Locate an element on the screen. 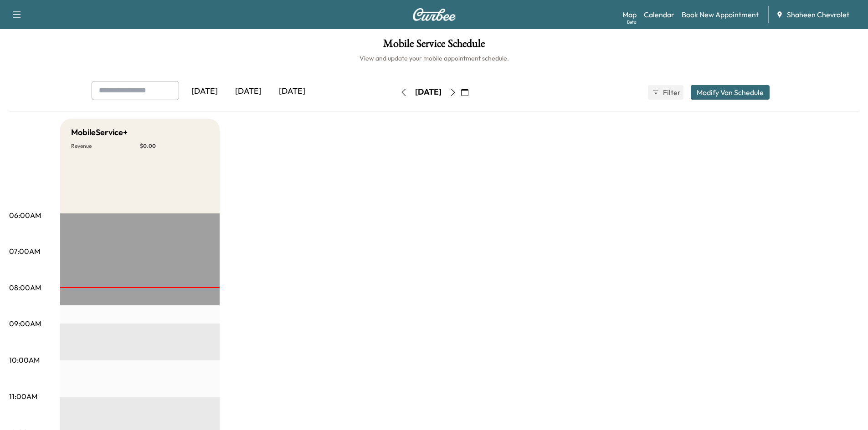 This screenshot has width=868, height=430. a: MapBeta is located at coordinates (629, 14).